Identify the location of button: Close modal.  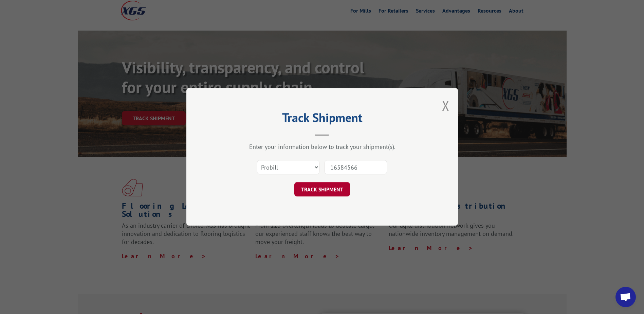
(446, 105).